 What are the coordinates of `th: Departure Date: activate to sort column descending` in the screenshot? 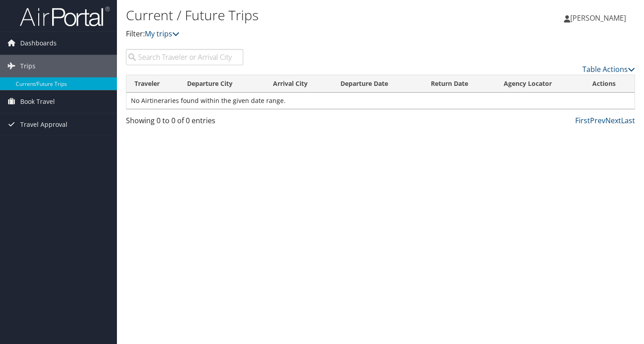 It's located at (378, 83).